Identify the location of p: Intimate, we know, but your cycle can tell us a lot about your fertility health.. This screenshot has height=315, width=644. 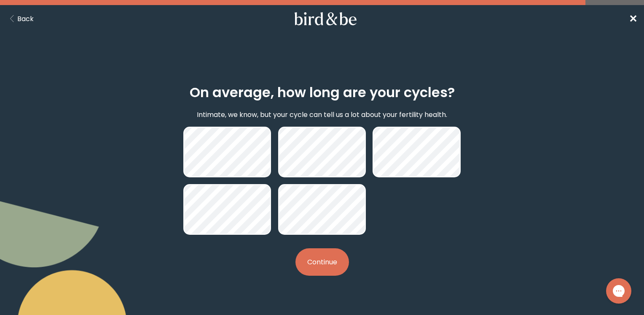
(322, 114).